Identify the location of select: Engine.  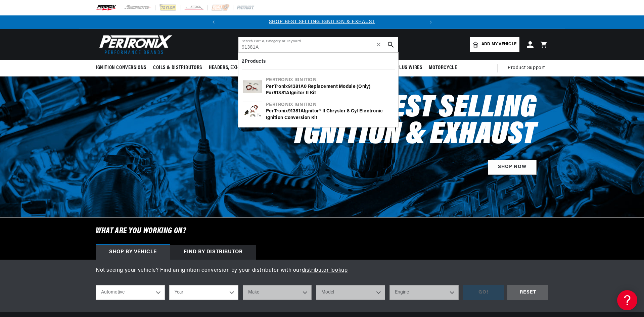
(424, 292).